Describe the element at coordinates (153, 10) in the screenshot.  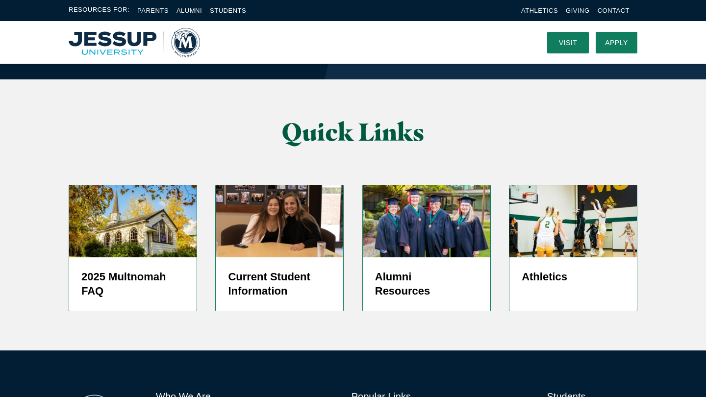
I see `a: Parents` at that location.